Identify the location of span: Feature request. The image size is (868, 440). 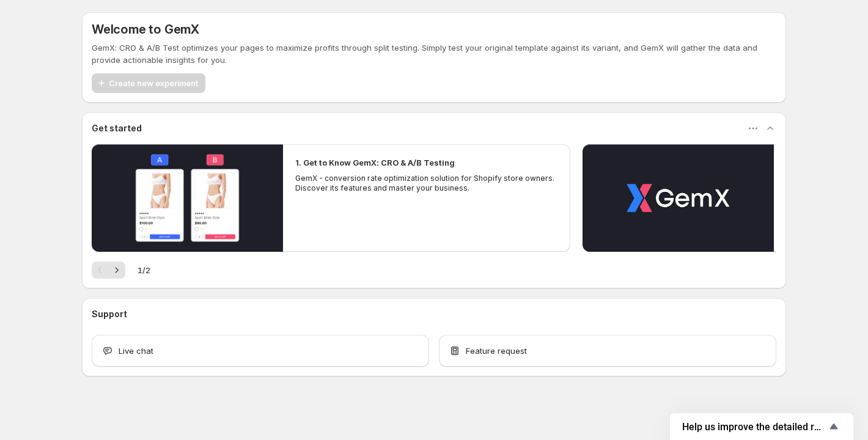
(496, 351).